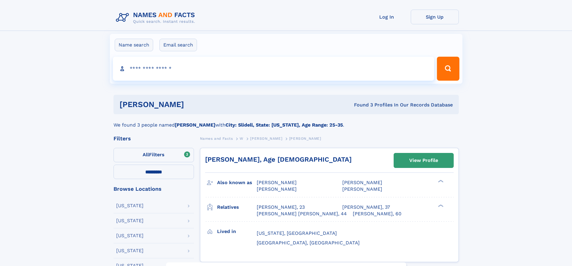  Describe the element at coordinates (146, 155) in the screenshot. I see `span: All` at that location.